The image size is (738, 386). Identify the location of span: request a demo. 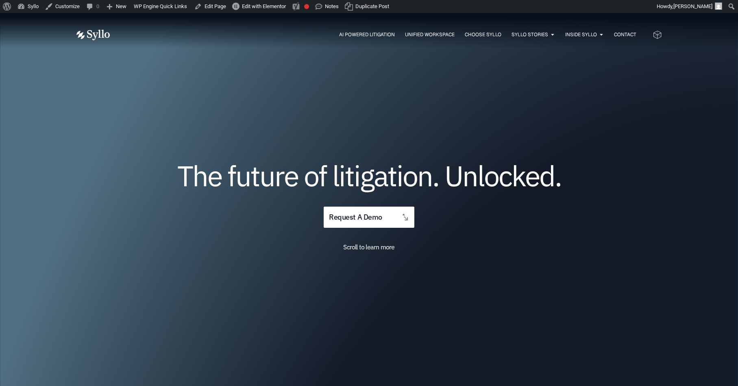
(355, 217).